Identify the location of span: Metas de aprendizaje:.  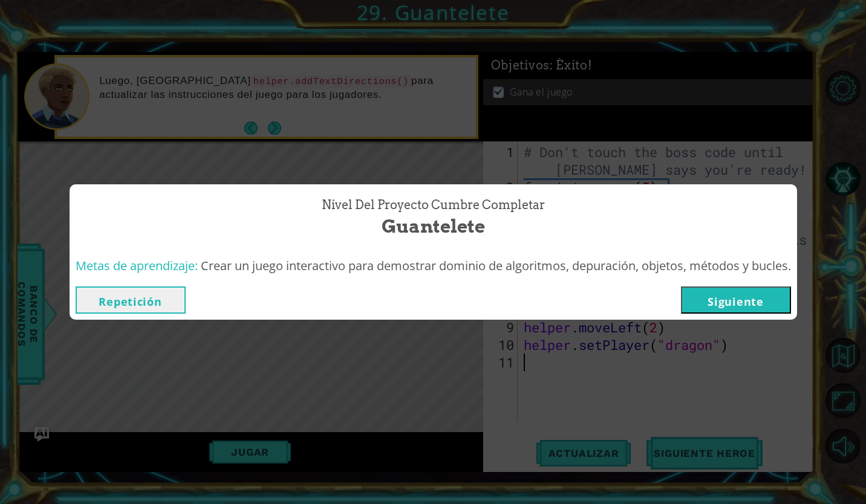
(136, 265).